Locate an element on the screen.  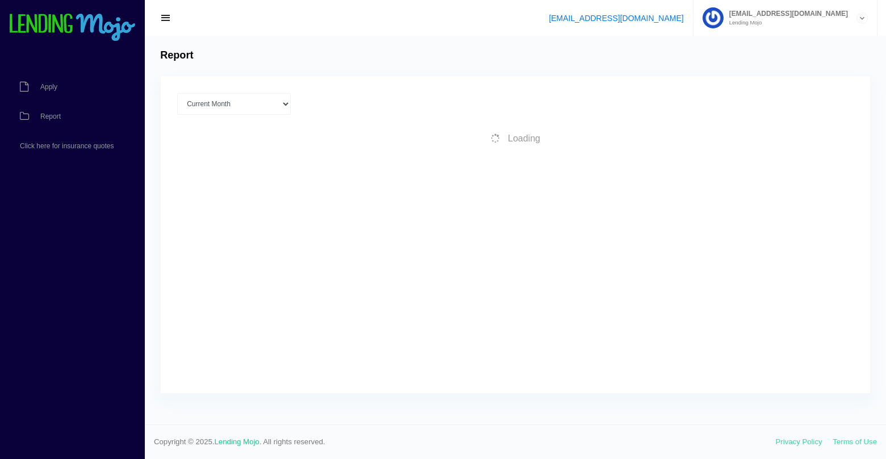
a: Lending Mojo is located at coordinates (237, 441).